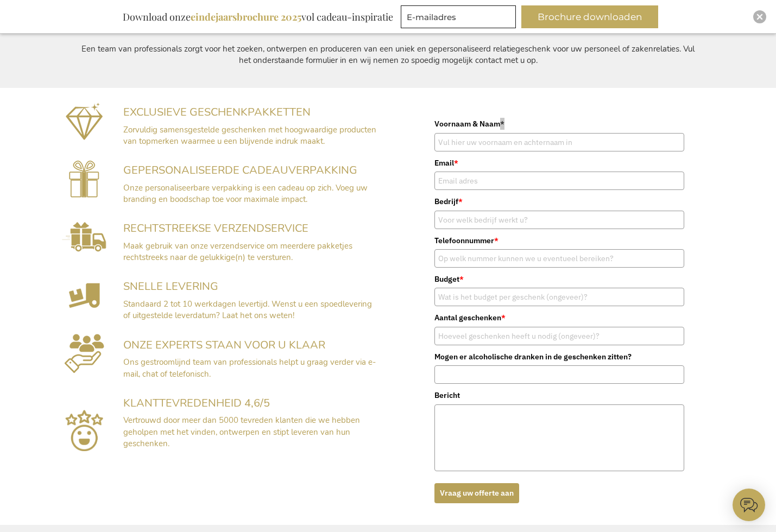  What do you see at coordinates (559, 201) in the screenshot?
I see `label: Bedrijf` at bounding box center [559, 201].